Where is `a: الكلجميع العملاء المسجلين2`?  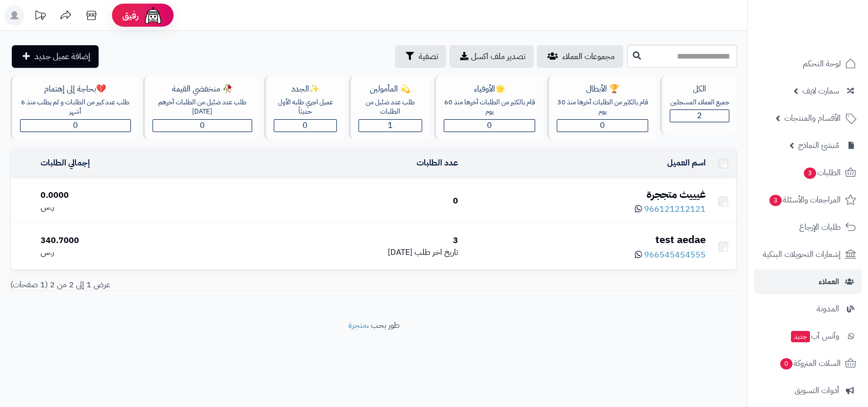 a: الكلجميع العملاء المسجلين2 is located at coordinates (699, 108).